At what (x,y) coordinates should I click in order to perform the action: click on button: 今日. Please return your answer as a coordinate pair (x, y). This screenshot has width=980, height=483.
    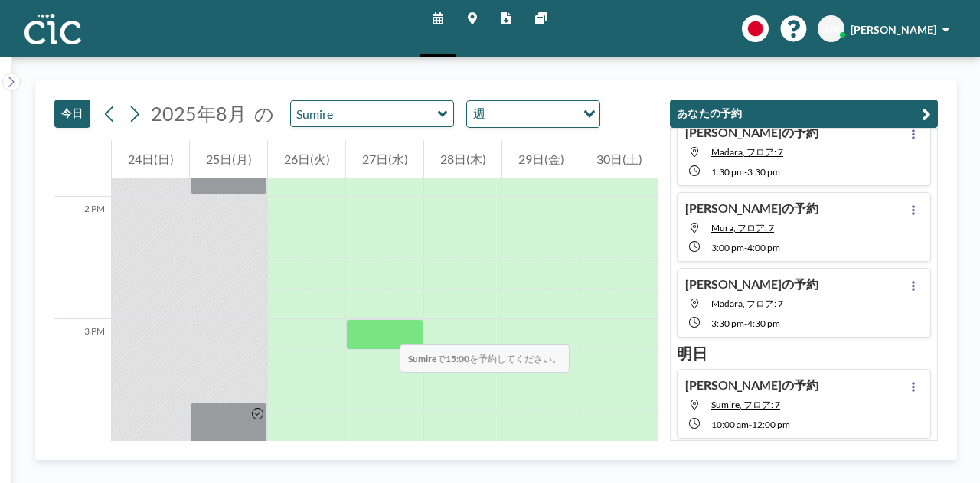
    Looking at the image, I should click on (72, 113).